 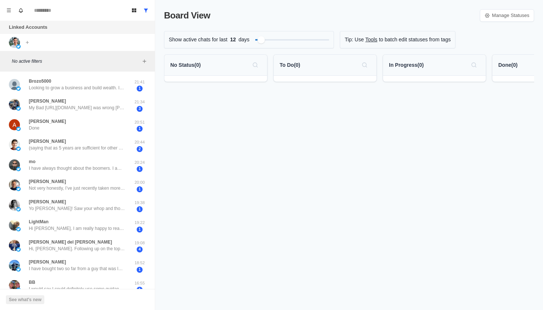 What do you see at coordinates (140, 142) in the screenshot?
I see `p: 20:44` at bounding box center [140, 142].